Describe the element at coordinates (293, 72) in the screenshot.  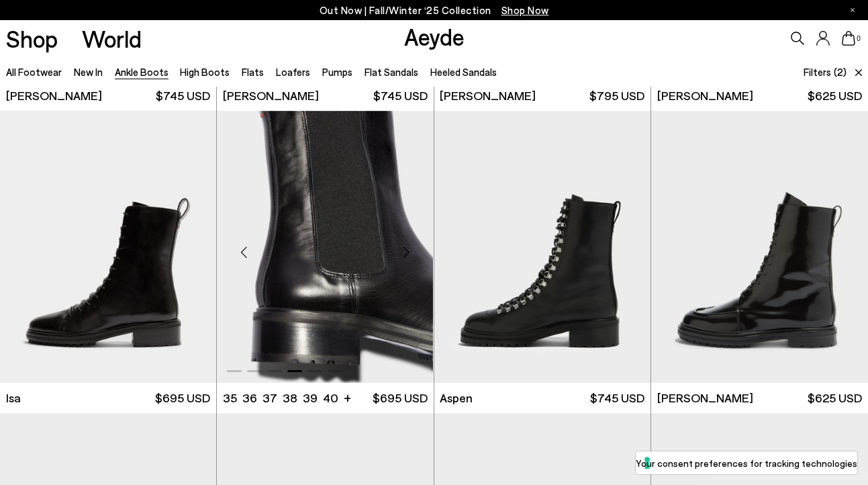
I see `a: Loafers` at that location.